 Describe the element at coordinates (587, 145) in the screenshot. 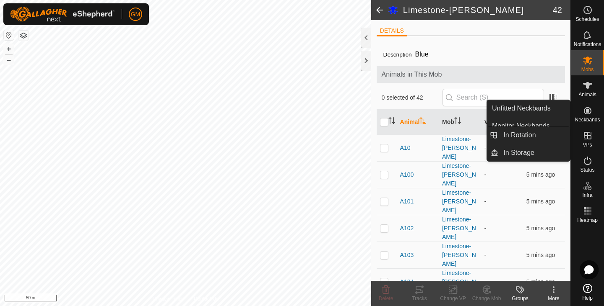

I see `span: VPs` at that location.